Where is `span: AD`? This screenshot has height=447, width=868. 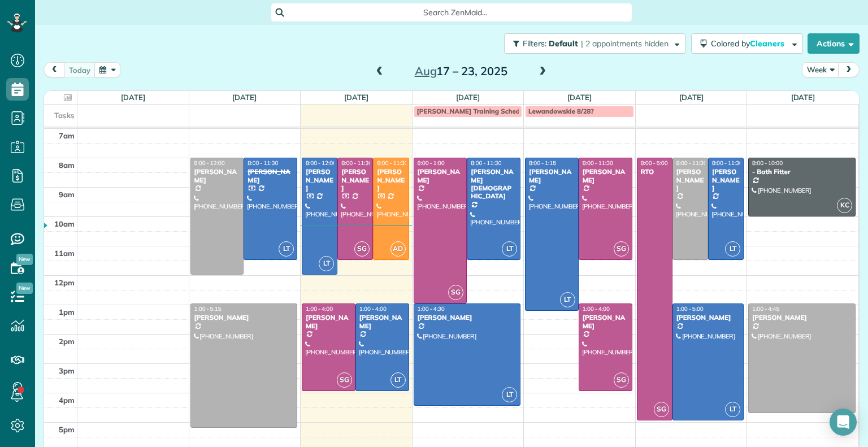 span: AD is located at coordinates (398, 249).